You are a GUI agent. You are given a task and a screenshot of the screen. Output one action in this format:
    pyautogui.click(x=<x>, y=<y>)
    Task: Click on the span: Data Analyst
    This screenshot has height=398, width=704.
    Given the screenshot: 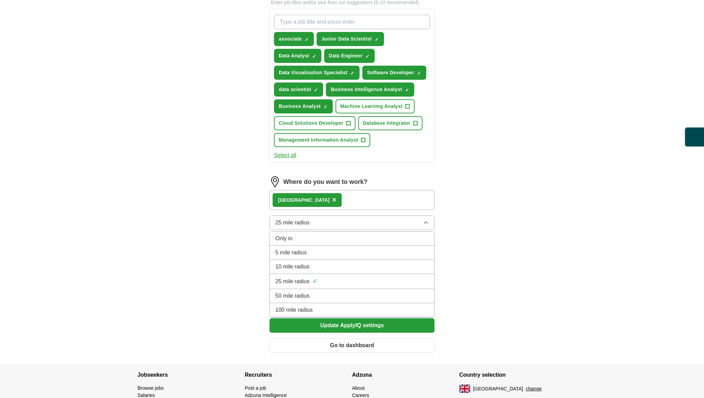 What is the action you would take?
    pyautogui.click(x=294, y=56)
    